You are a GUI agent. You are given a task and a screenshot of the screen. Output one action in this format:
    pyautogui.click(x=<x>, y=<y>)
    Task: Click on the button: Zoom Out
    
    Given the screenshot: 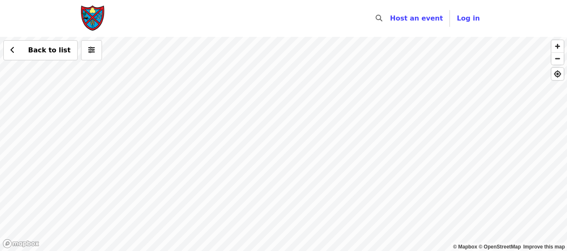 What is the action you would take?
    pyautogui.click(x=557, y=58)
    